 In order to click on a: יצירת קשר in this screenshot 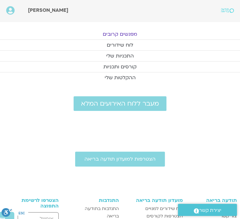, I will do `click(207, 209)`.